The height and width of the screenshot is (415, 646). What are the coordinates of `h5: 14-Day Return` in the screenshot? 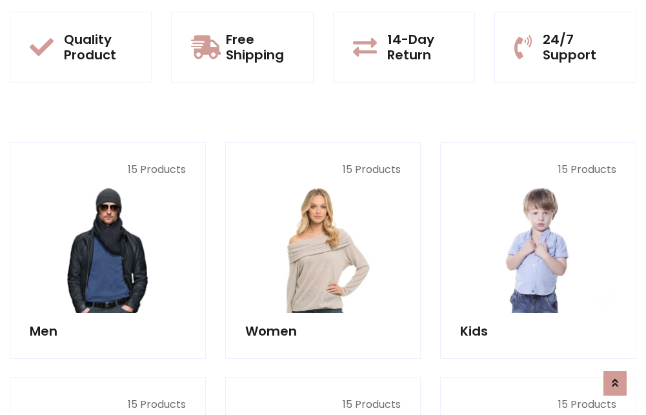 It's located at (421, 47).